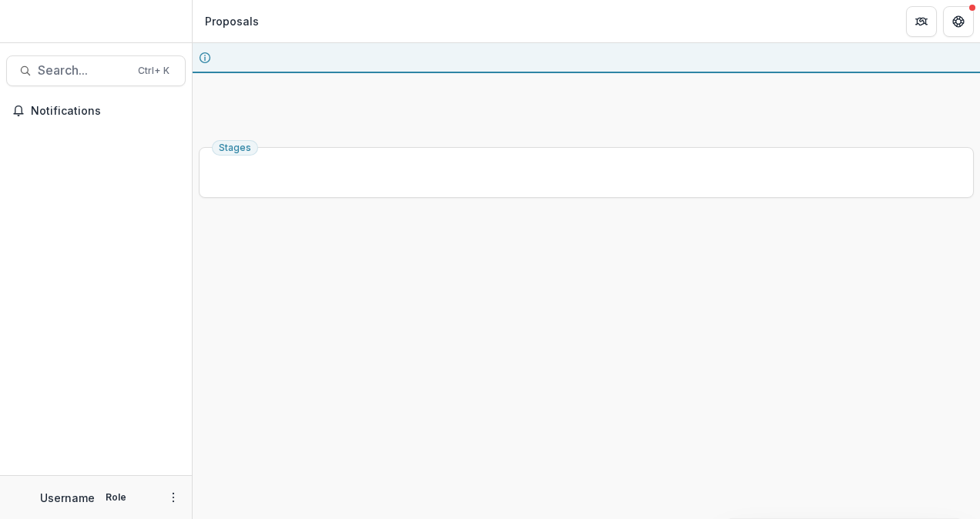  I want to click on p: Role, so click(116, 497).